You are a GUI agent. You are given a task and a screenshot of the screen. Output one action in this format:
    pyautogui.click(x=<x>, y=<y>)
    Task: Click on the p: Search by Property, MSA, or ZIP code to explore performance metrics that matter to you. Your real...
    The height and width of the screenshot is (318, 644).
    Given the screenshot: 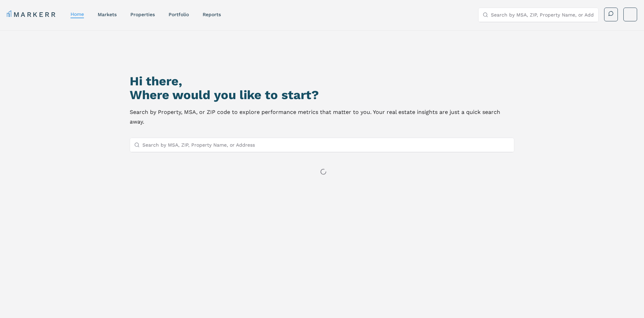 What is the action you would take?
    pyautogui.click(x=322, y=117)
    